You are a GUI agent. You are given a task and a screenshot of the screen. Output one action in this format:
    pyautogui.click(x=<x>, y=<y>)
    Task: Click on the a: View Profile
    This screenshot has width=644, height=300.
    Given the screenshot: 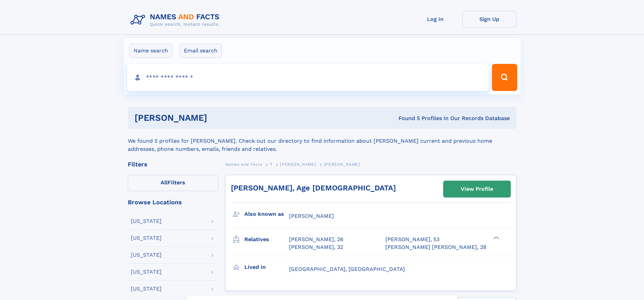 What is the action you would take?
    pyautogui.click(x=477, y=189)
    